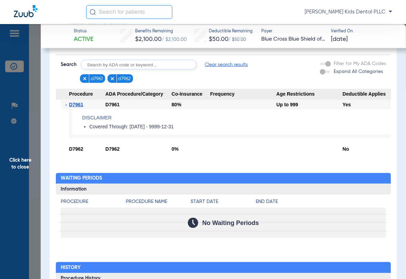 This screenshot has width=406, height=279. What do you see at coordinates (321, 202) in the screenshot?
I see `h4: End Date` at bounding box center [321, 202].